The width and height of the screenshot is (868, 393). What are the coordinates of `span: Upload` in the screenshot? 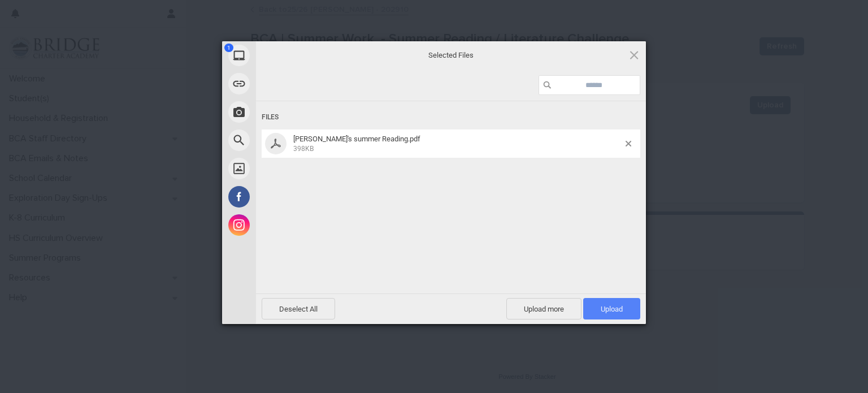 It's located at (611, 309).